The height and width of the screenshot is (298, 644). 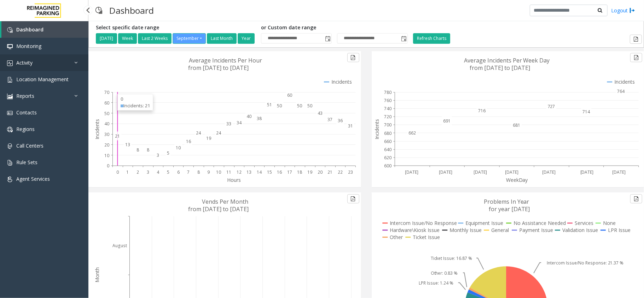 What do you see at coordinates (176, 27) in the screenshot?
I see `h5: Select specific date range` at bounding box center [176, 27].